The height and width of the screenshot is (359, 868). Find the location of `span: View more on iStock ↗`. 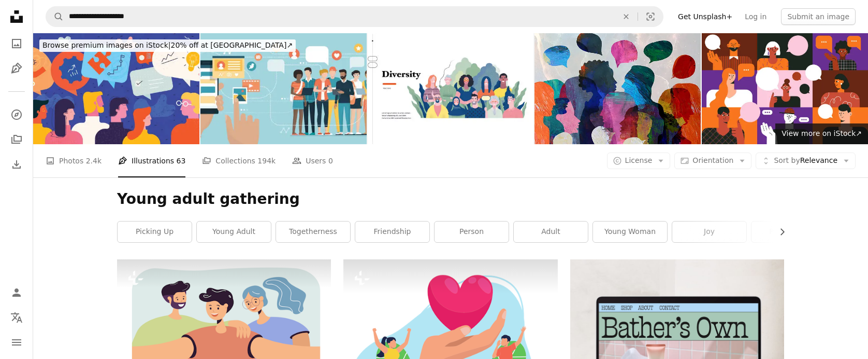

span: View more on iStock ↗ is located at coordinates (821, 133).